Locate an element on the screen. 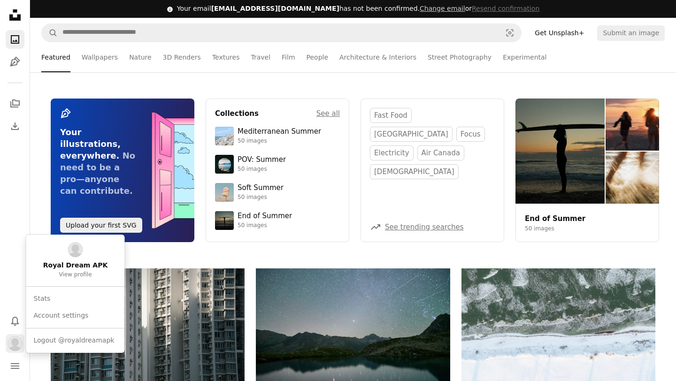  div: Profile is located at coordinates (76, 294).